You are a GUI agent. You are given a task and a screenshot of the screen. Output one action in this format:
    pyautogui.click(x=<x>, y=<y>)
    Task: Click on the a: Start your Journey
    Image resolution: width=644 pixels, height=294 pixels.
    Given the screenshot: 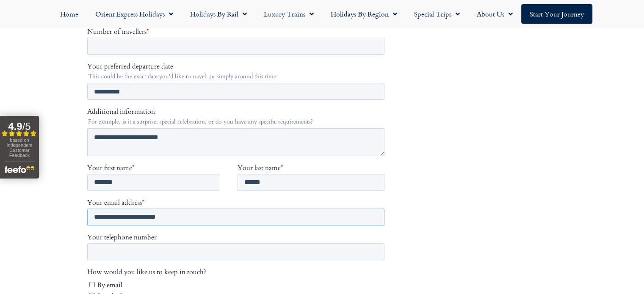 What is the action you would take?
    pyautogui.click(x=557, y=14)
    